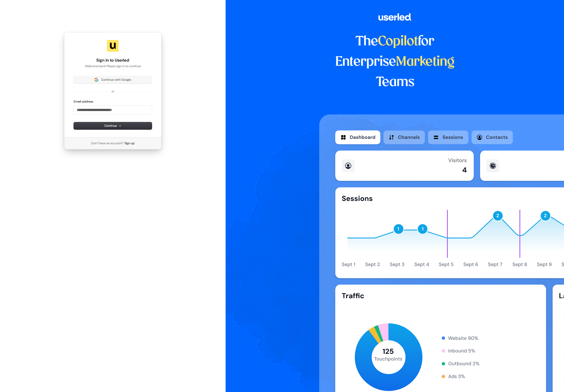 This screenshot has width=564, height=392. I want to click on label: Email address, so click(84, 102).